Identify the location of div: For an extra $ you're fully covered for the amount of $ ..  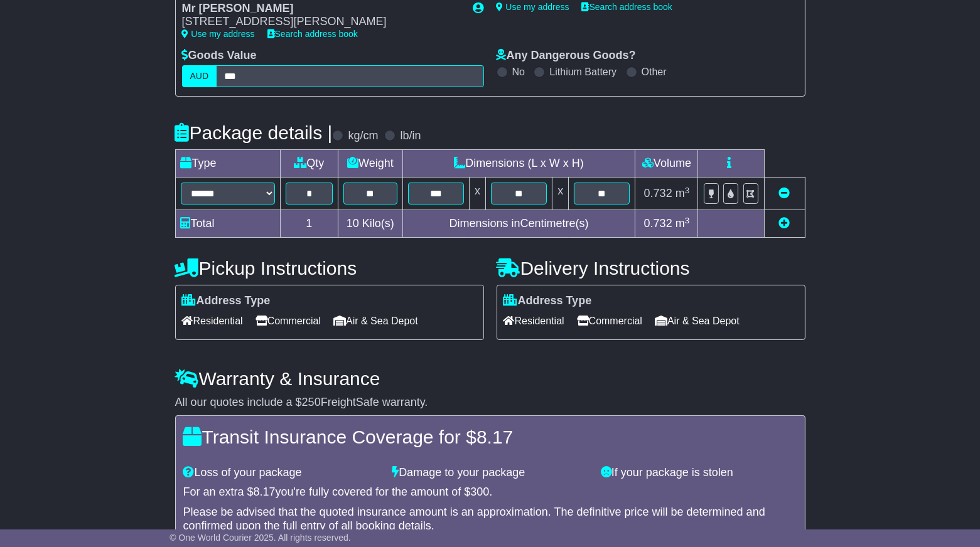
(490, 492).